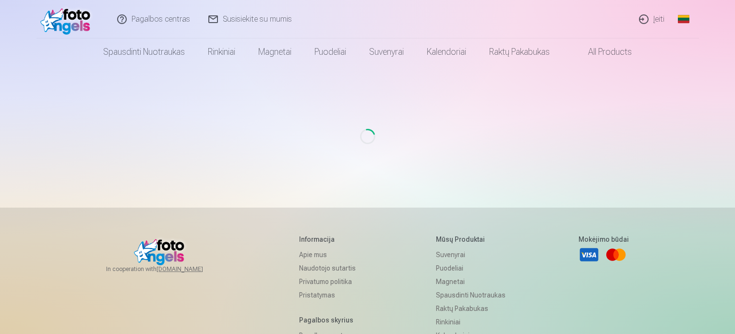 This screenshot has height=334, width=735. I want to click on a: Visa, so click(589, 255).